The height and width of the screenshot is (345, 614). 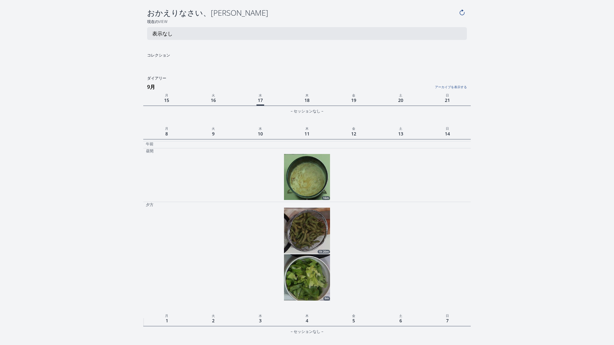 What do you see at coordinates (167, 100) in the screenshot?
I see `span: 15` at bounding box center [167, 100].